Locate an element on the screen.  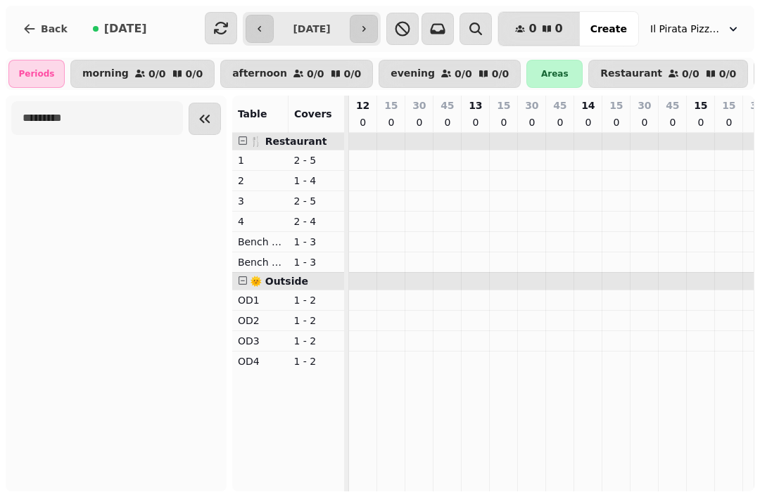
span: Create is located at coordinates (608, 29).